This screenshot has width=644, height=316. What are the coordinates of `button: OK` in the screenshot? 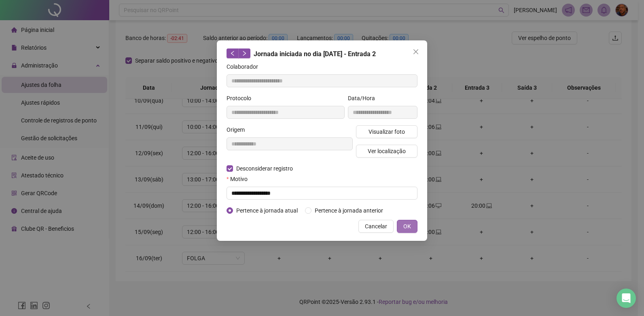 It's located at (407, 226).